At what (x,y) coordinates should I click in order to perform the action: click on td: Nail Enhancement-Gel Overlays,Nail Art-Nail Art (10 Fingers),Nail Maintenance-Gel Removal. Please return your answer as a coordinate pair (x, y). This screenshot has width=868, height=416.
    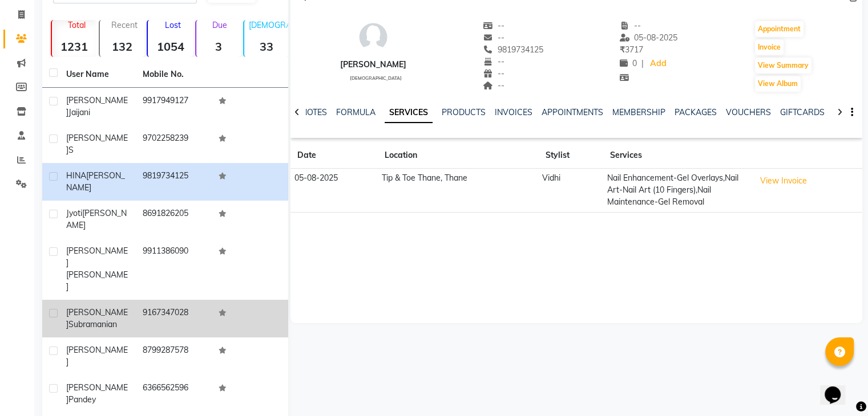
    Looking at the image, I should click on (677, 191).